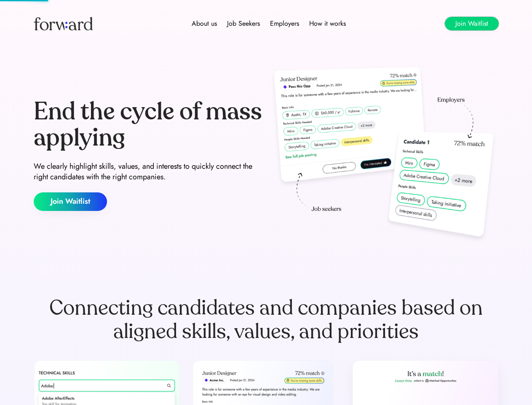 The height and width of the screenshot is (405, 532). I want to click on div: Employers, so click(284, 23).